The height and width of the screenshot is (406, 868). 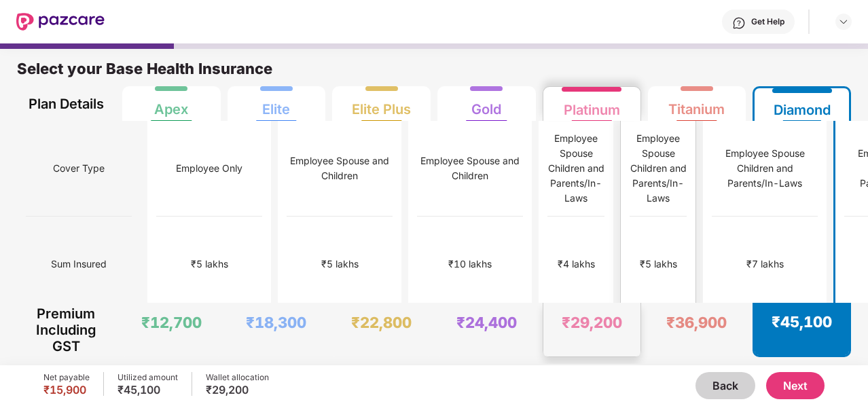 What do you see at coordinates (591, 105) in the screenshot?
I see `div: Platinum` at bounding box center [591, 105].